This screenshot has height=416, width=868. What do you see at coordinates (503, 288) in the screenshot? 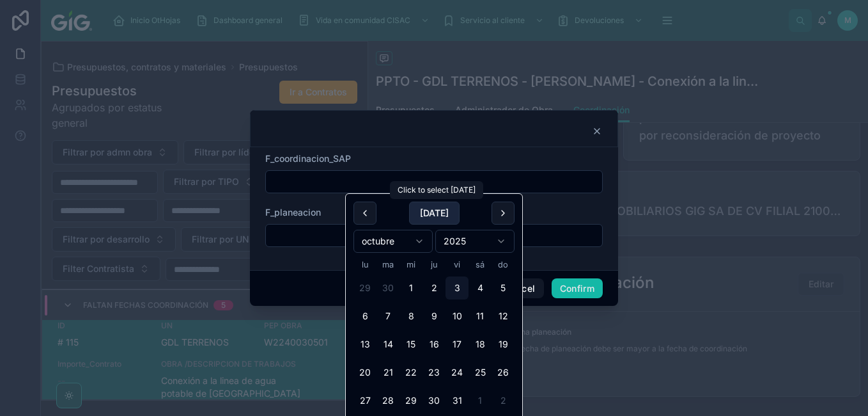
I see `button: domingo, 5 de octubre de 2025` at bounding box center [503, 288].